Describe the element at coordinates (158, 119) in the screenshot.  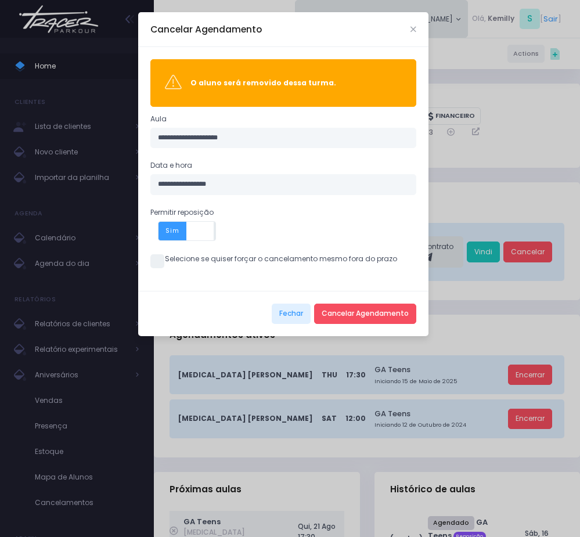
I see `label: Aula` at that location.